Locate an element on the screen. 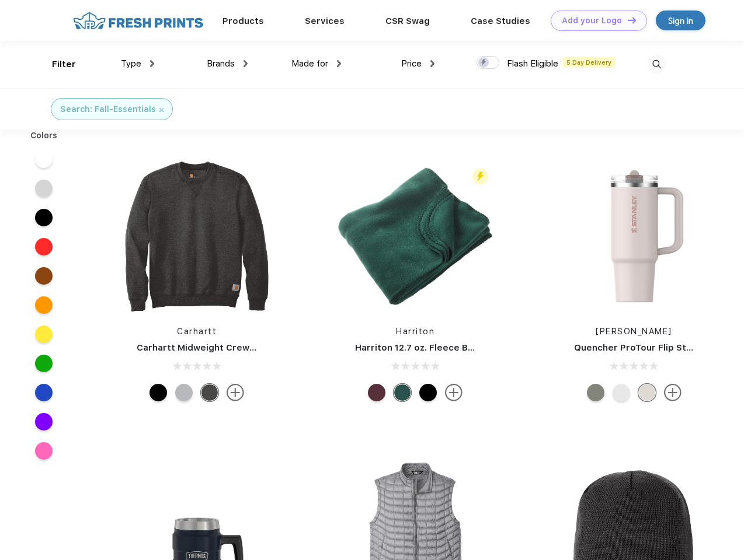 The width and height of the screenshot is (744, 560). a: Sign in is located at coordinates (680, 20).